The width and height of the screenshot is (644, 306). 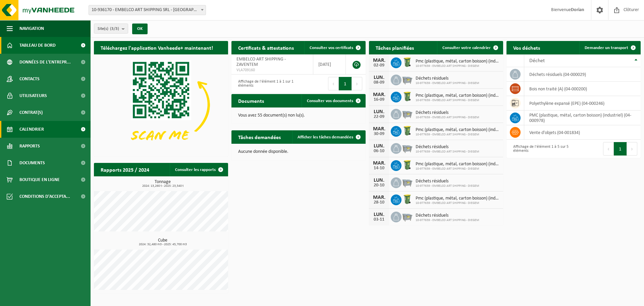 What do you see at coordinates (329, 137) in the screenshot?
I see `a: Afficher les tâches demandées` at bounding box center [329, 137].